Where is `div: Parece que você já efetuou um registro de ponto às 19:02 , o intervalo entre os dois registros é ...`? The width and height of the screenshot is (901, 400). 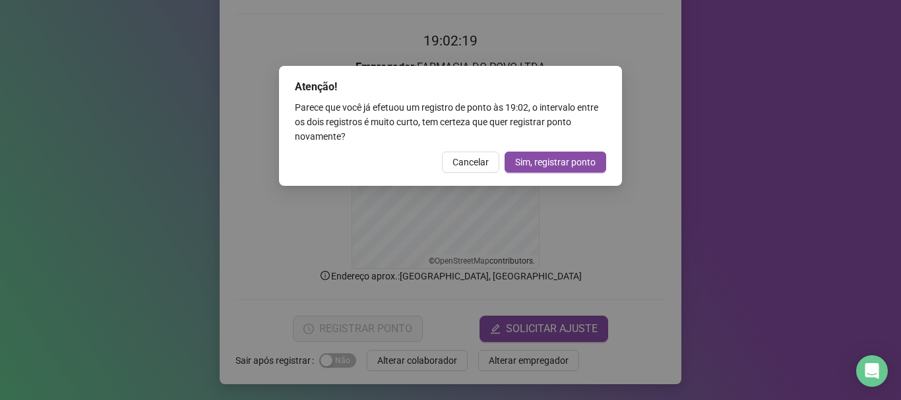 div: Parece que você já efetuou um registro de ponto às 19:02 , o intervalo entre os dois registros é ... is located at coordinates (451, 122).